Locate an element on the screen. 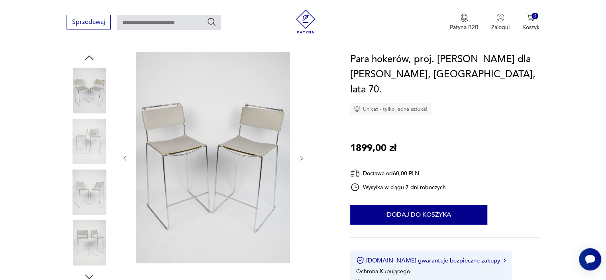 The height and width of the screenshot is (280, 606). img: Ikona koszyka is located at coordinates (531, 18).